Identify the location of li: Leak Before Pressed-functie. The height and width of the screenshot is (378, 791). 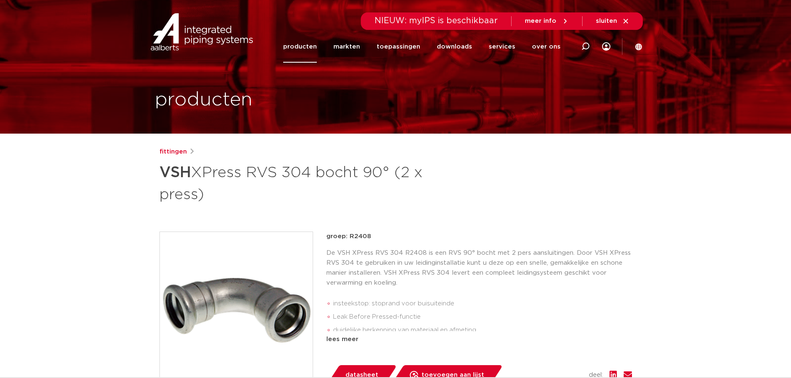
(483, 317).